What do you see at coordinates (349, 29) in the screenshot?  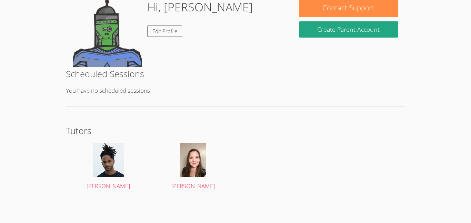 I see `button: Create Parent Account` at bounding box center [349, 29].